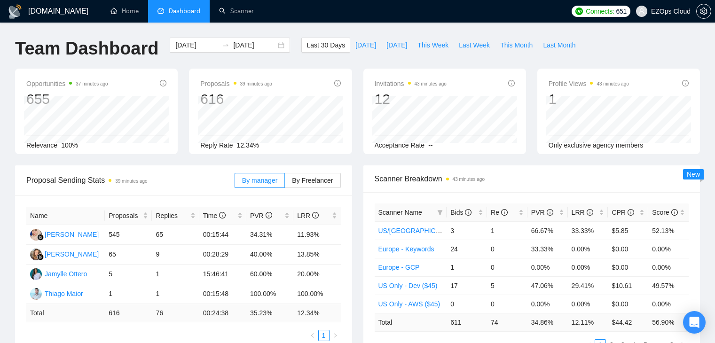 The width and height of the screenshot is (715, 343). I want to click on span: Relevance, so click(42, 145).